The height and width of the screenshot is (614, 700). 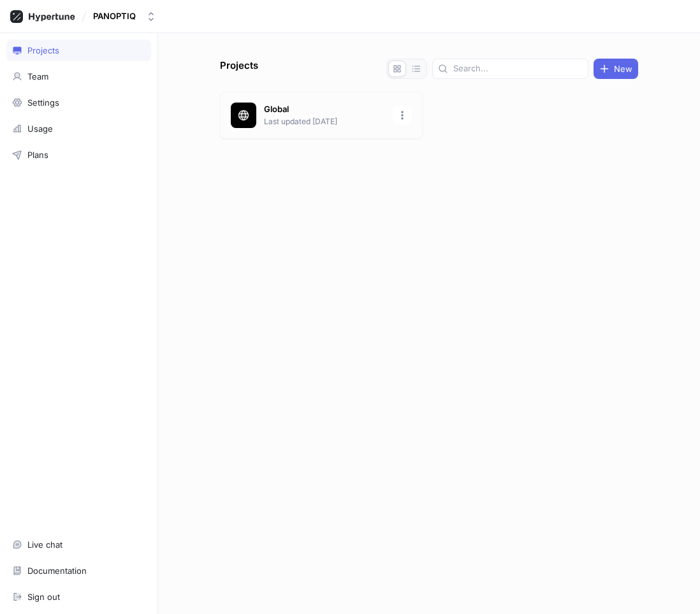 I want to click on div: Sign out, so click(x=43, y=597).